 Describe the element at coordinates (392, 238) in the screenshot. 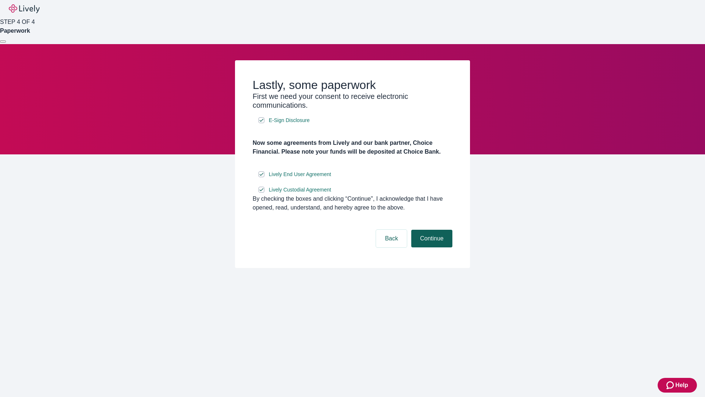

I see `button: Back` at that location.